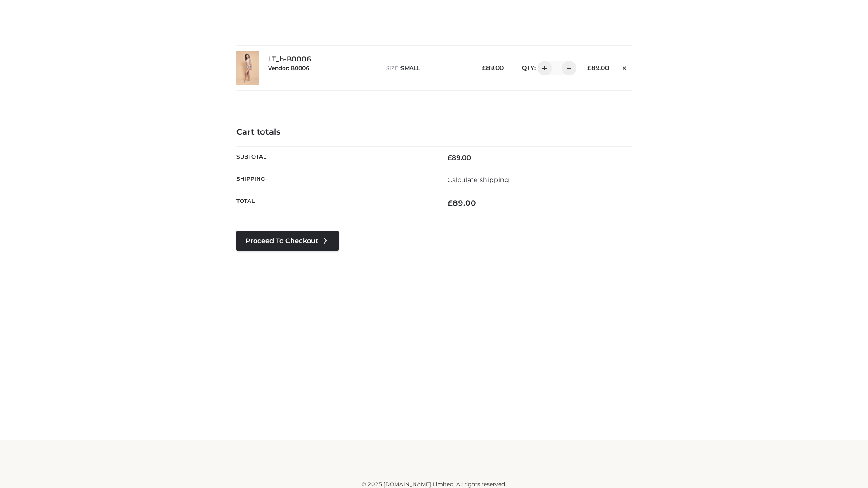 This screenshot has width=868, height=488. Describe the element at coordinates (411, 68) in the screenshot. I see `span: SMALL` at that location.